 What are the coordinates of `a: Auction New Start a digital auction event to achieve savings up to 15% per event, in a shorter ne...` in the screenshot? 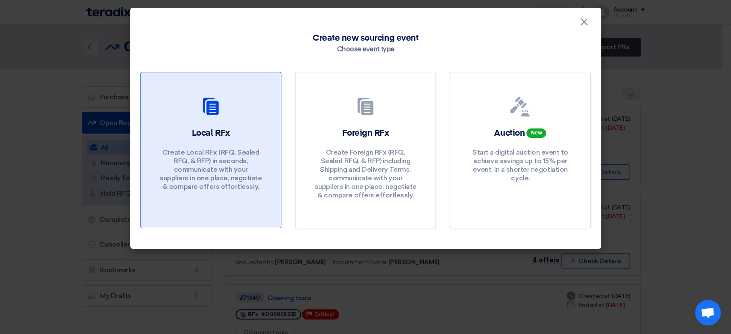 It's located at (520, 150).